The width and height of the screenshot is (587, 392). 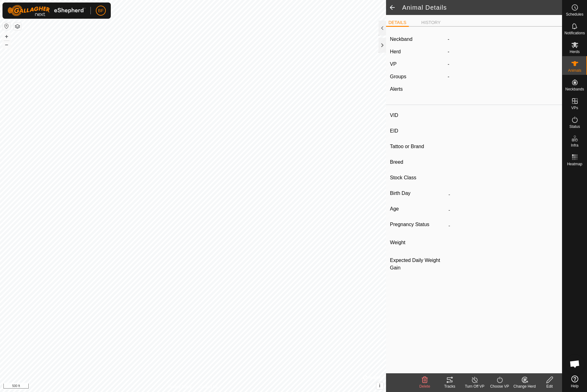 I want to click on button: Reset Map, so click(x=7, y=26).